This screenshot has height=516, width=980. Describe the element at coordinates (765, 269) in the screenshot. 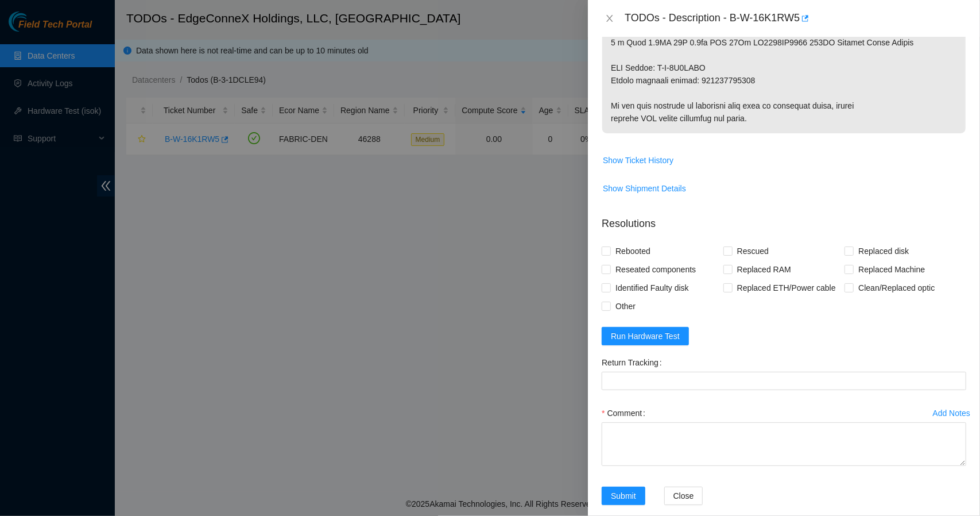

I see `span: Replaced RAM` at that location.